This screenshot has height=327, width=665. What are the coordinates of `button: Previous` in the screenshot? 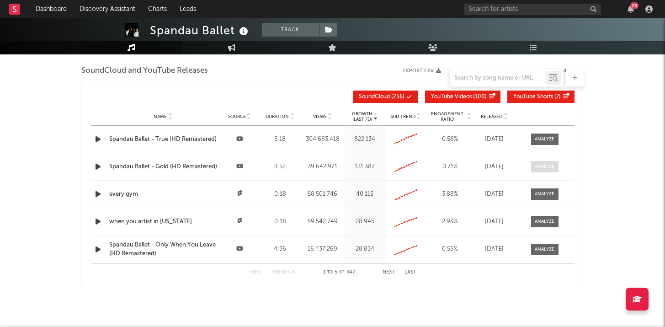 It's located at (283, 272).